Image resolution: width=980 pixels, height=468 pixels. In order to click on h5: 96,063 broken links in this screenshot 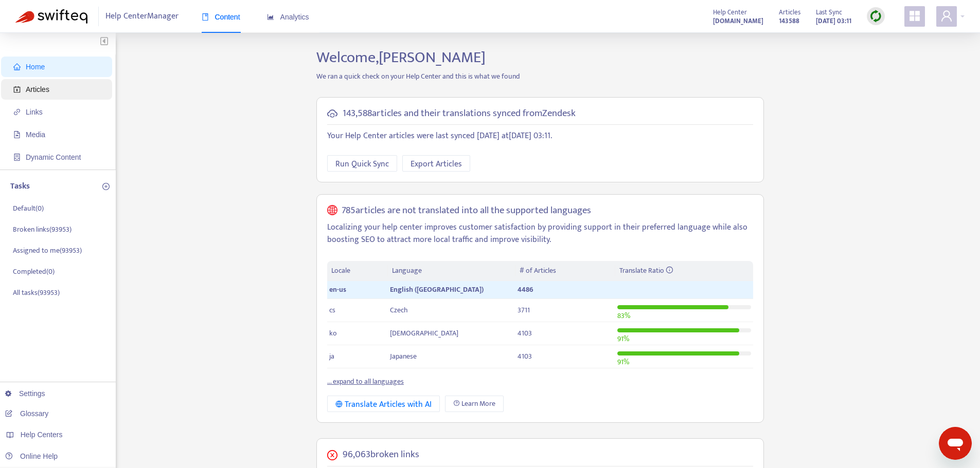, I will do `click(381, 455)`.